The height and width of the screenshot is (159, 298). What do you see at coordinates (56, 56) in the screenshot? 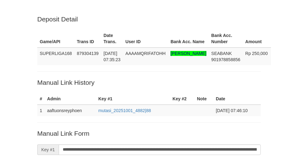
I see `td: SUPERLIGA168` at bounding box center [56, 56].